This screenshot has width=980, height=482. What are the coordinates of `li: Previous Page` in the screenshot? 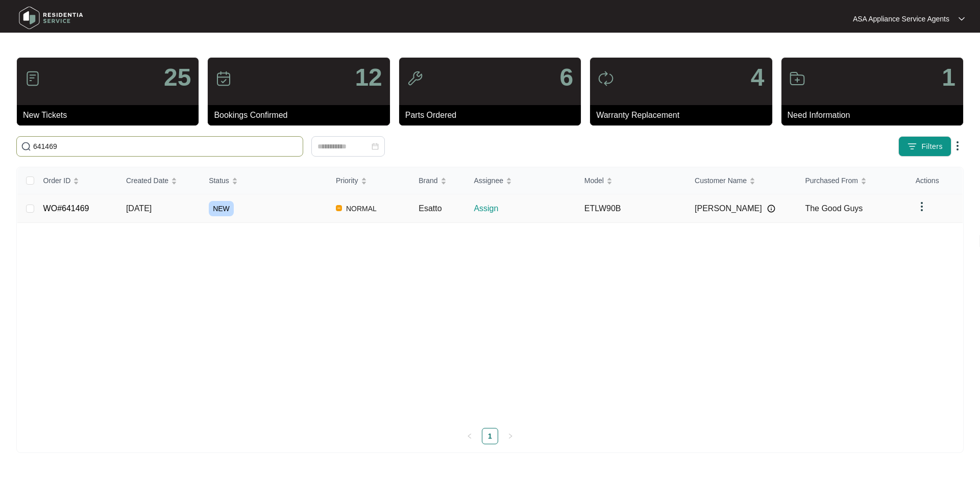 It's located at (470, 437).